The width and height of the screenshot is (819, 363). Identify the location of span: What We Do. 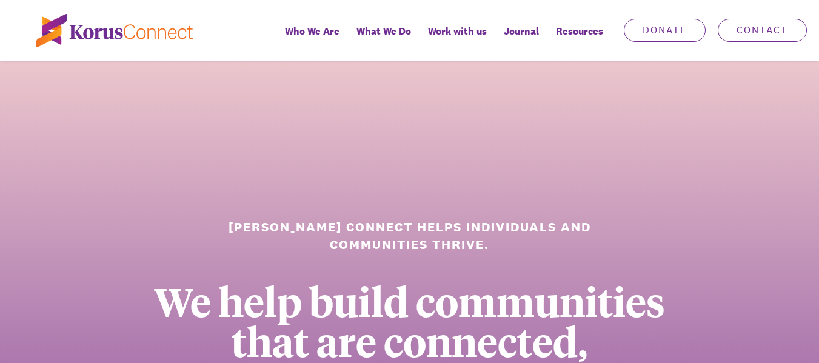
(384, 31).